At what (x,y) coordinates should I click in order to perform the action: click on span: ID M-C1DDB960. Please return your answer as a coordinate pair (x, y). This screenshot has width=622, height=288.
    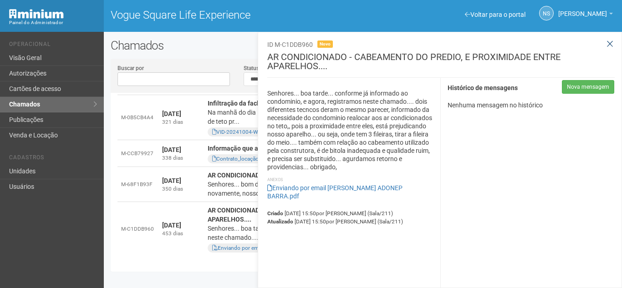
    Looking at the image, I should click on (290, 45).